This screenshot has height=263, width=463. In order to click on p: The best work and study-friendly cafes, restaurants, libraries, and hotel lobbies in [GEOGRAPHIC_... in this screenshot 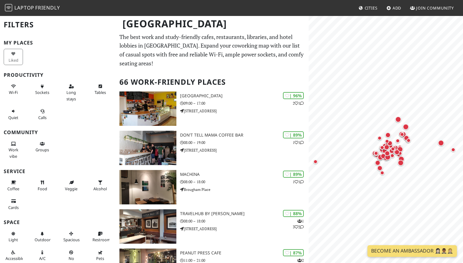, I will do `click(212, 50)`.